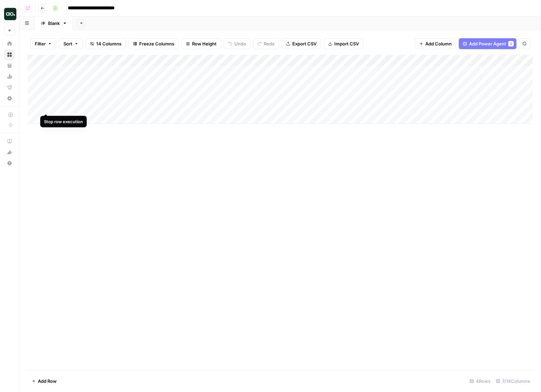 This screenshot has height=392, width=541. What do you see at coordinates (435, 43) in the screenshot?
I see `button: Add Column` at bounding box center [435, 43].